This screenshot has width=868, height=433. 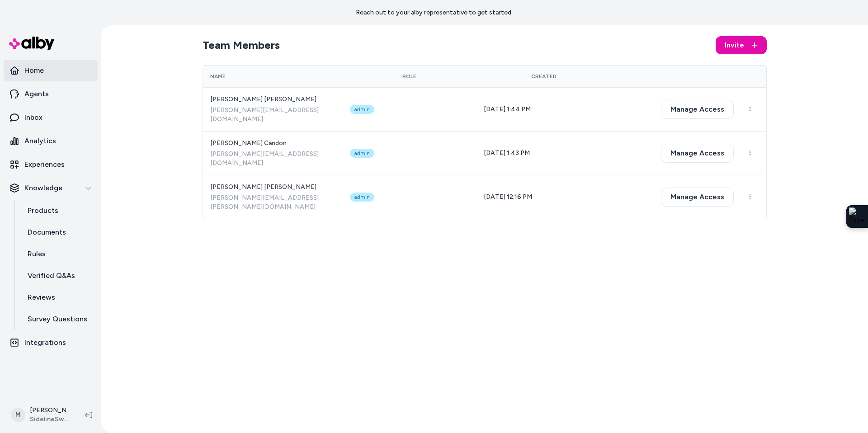 What do you see at coordinates (18, 415) in the screenshot?
I see `span: M` at bounding box center [18, 415].